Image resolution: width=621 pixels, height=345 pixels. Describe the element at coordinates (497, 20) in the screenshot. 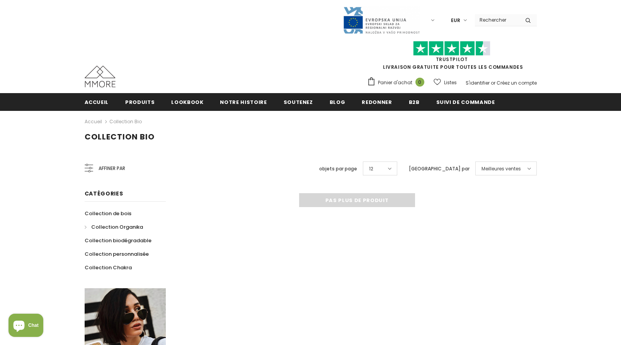

I see `input: Search Site` at that location.